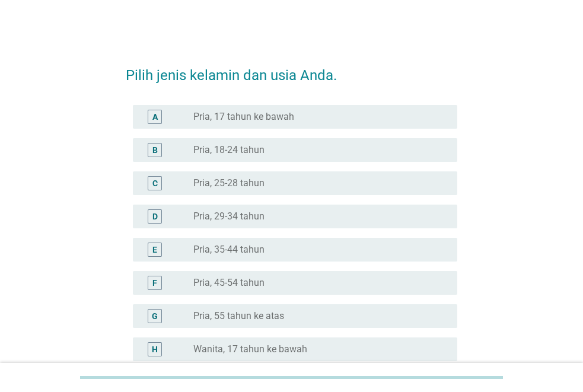  Describe the element at coordinates (155, 315) in the screenshot. I see `div: G` at that location.